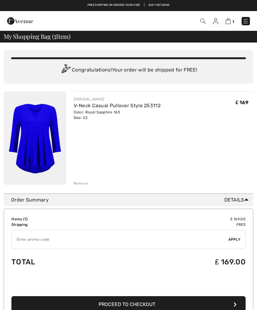 Image resolution: width=257 pixels, height=310 pixels. Describe the element at coordinates (117, 106) in the screenshot. I see `a: V-Neck Casual Pullover Style 253112` at that location.